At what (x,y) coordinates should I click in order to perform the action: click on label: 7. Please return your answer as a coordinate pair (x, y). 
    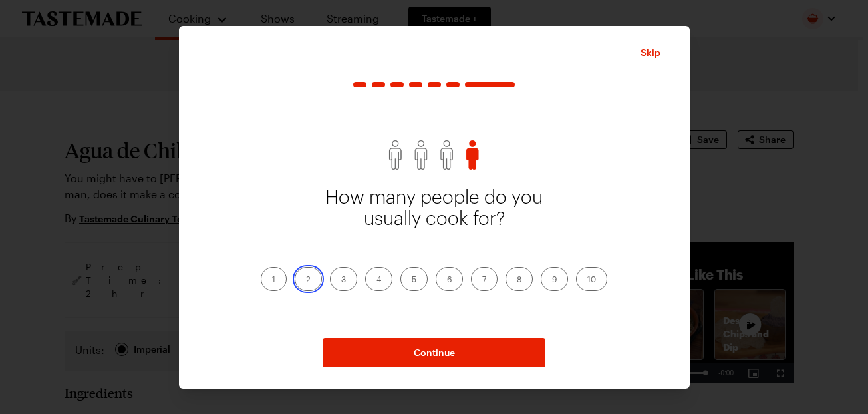
    Looking at the image, I should click on (484, 279).